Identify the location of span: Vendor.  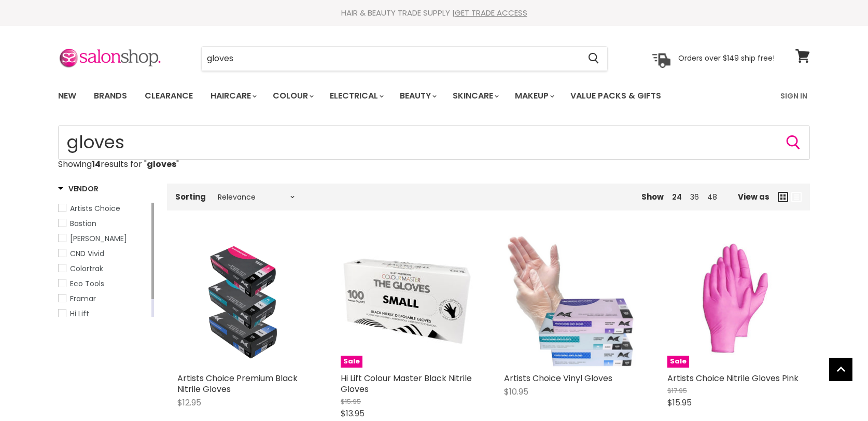
(78, 189).